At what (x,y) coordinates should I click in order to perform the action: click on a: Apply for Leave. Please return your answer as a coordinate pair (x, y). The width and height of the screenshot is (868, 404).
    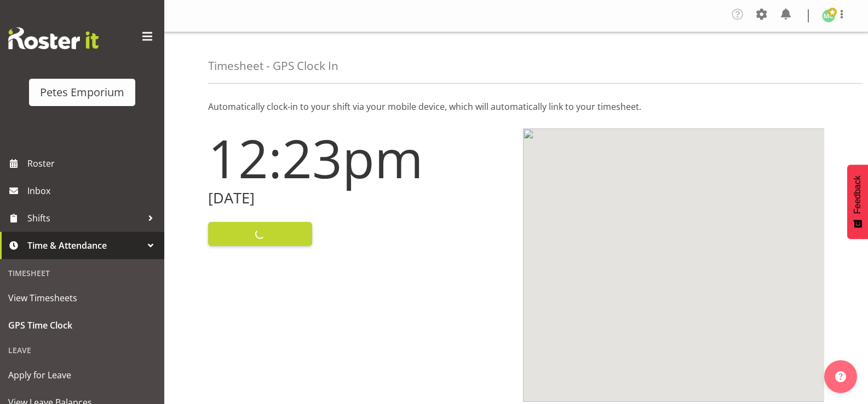
    Looking at the image, I should click on (82, 375).